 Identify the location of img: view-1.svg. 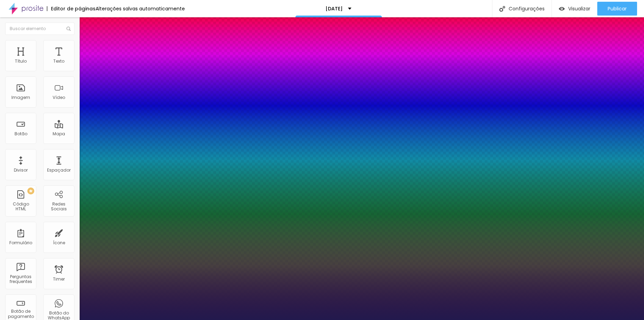
(561, 9).